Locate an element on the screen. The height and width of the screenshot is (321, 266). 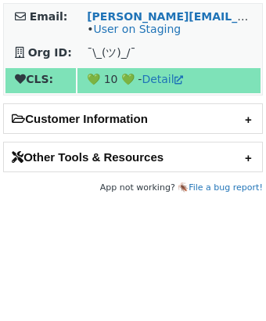
strong: CLS: is located at coordinates (34, 79).